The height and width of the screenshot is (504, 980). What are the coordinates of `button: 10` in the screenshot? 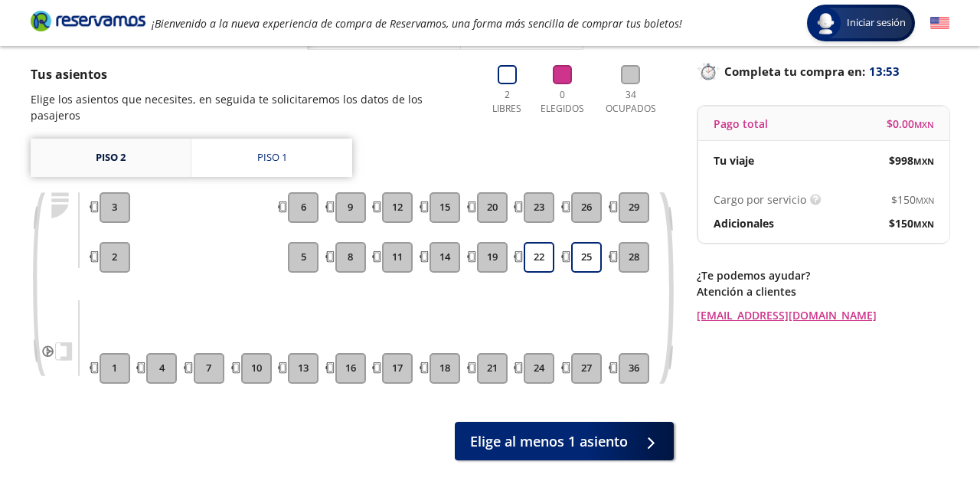 It's located at (257, 369).